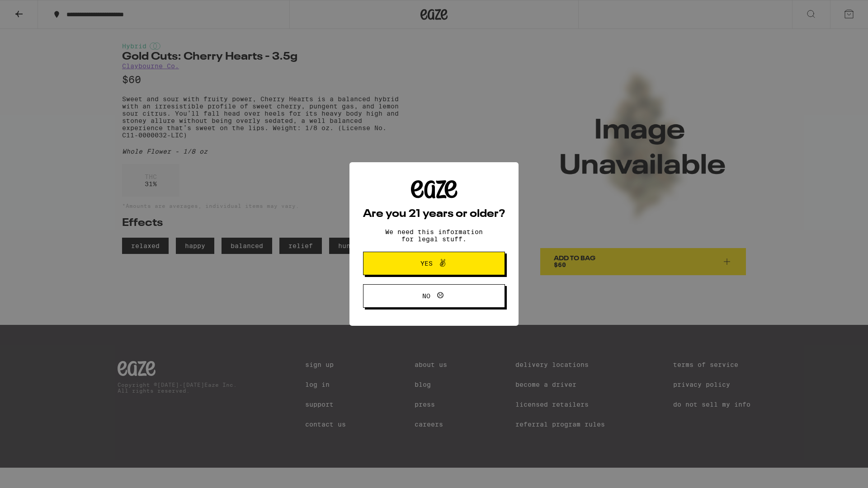 Image resolution: width=868 pixels, height=488 pixels. I want to click on p: We need this information for legal stuff., so click(434, 236).